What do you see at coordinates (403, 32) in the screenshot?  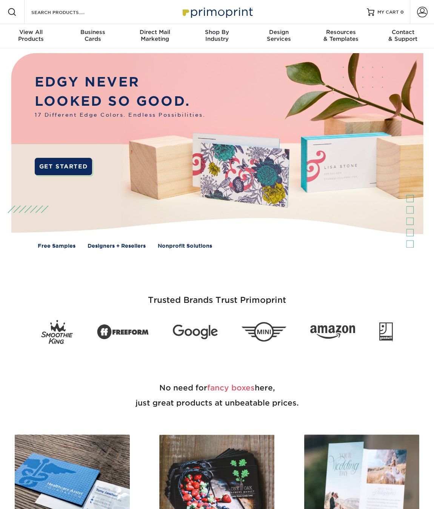 I see `span: Contact` at bounding box center [403, 32].